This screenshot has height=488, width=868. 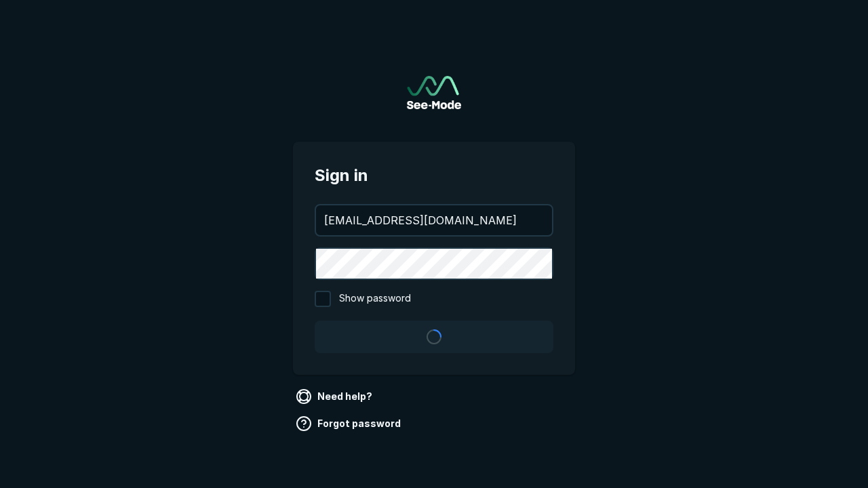 What do you see at coordinates (350, 424) in the screenshot?
I see `a: Forgot password` at bounding box center [350, 424].